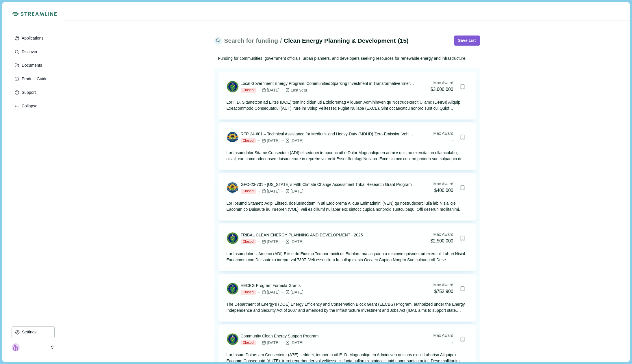 The width and height of the screenshot is (632, 364). Describe the element at coordinates (302, 235) in the screenshot. I see `div: TRIBAL CLEAN ENERGY PLANNING AND DEVELOPMENT - 2025` at that location.